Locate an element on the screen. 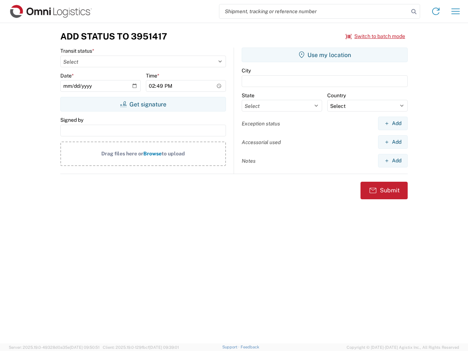 Image resolution: width=468 pixels, height=351 pixels. span: Drag files here or is located at coordinates (122, 153).